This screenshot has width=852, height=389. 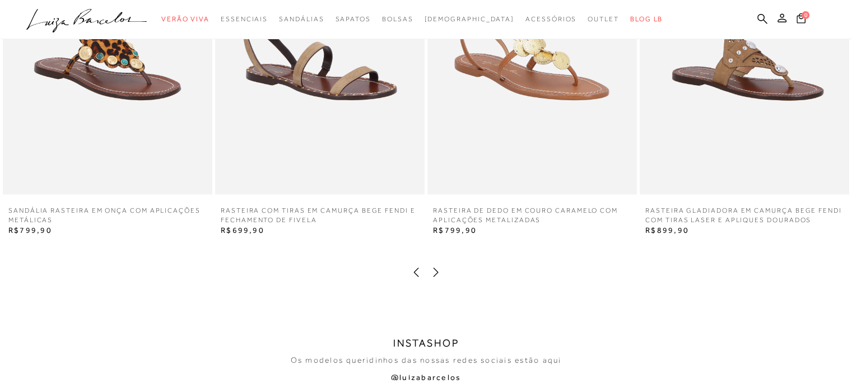 What do you see at coordinates (604, 19) in the screenshot?
I see `span: Outlet` at bounding box center [604, 19].